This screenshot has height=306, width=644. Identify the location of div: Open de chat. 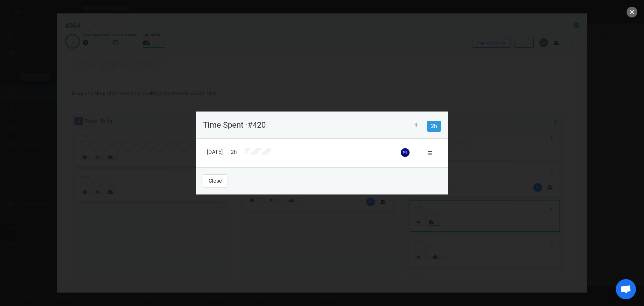
(626, 289).